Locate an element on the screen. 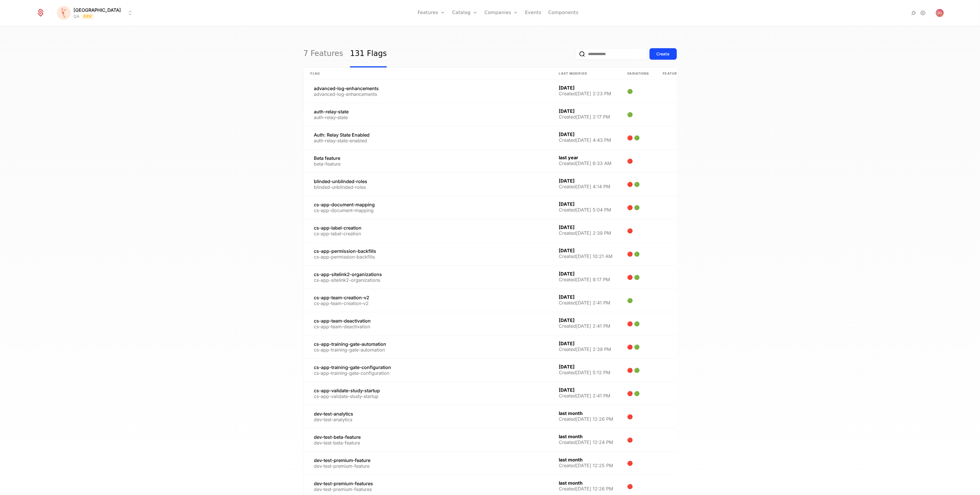 This screenshot has height=495, width=980. button: Open user button is located at coordinates (940, 13).